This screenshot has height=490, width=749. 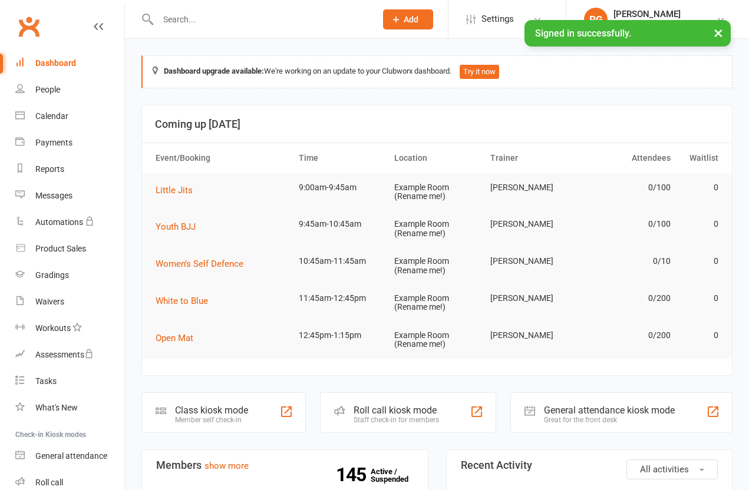 What do you see at coordinates (70, 302) in the screenshot?
I see `a: Waivers` at bounding box center [70, 302].